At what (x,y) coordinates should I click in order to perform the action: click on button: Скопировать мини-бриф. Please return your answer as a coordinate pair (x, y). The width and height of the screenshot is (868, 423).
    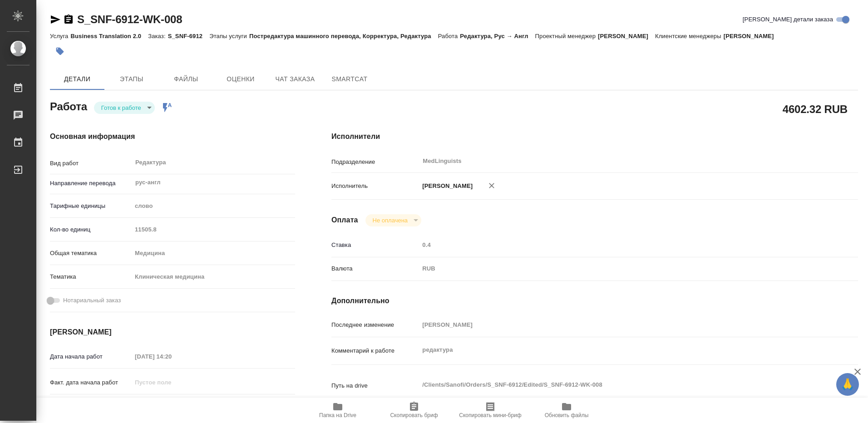
    Looking at the image, I should click on (490, 410).